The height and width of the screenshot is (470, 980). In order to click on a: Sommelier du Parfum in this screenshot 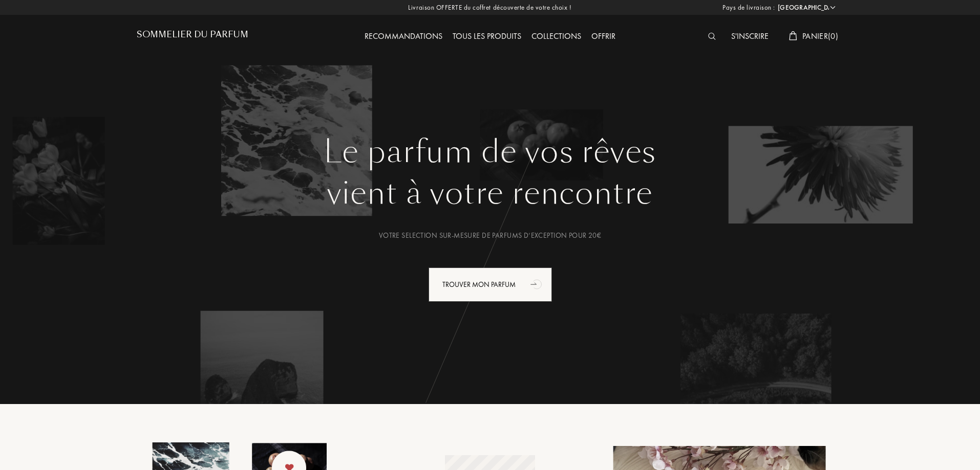, I will do `click(193, 37)`.